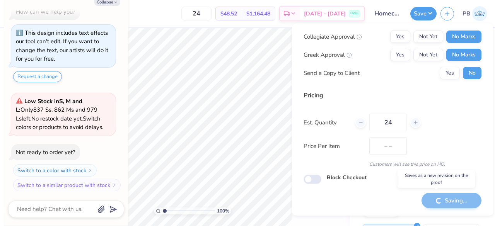  Describe the element at coordinates (114, 185) in the screenshot. I see `img: Switch to a similar product with stock` at that location.